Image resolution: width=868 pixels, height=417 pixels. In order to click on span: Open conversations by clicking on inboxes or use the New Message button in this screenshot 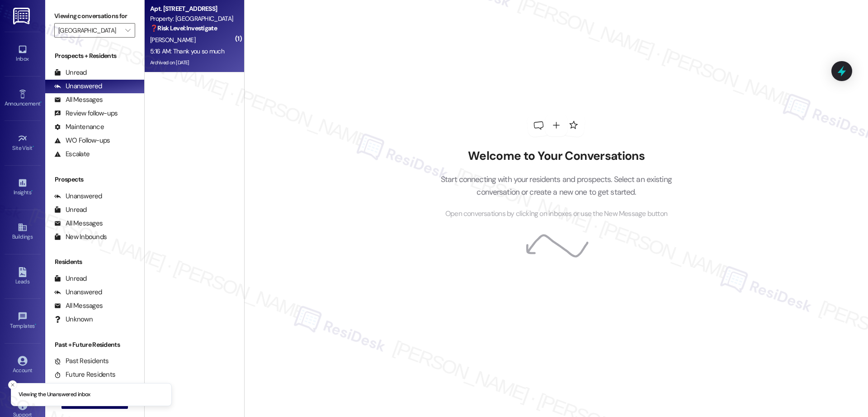, I will do `click(556, 213)`.